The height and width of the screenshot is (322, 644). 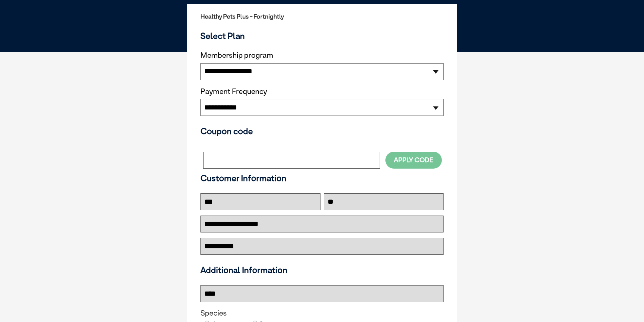 What do you see at coordinates (322, 36) in the screenshot?
I see `h3: Select Plan` at bounding box center [322, 36].